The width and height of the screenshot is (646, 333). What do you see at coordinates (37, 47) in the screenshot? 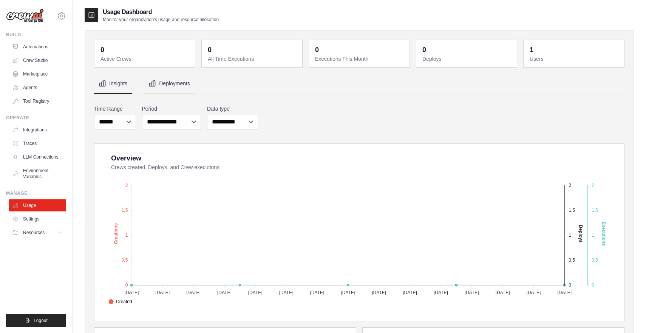
I see `a: Automations` at bounding box center [37, 47].